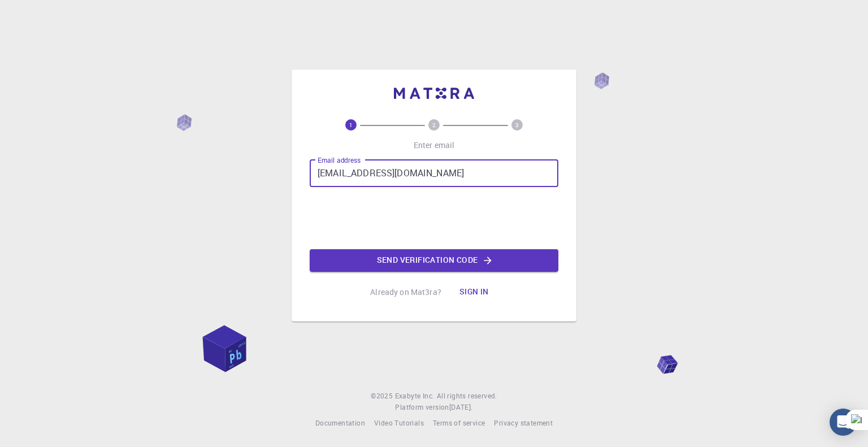  What do you see at coordinates (340, 423) in the screenshot?
I see `a: Documentation` at bounding box center [340, 423].